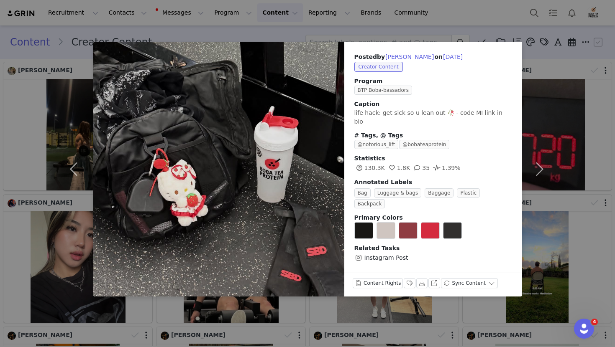 This screenshot has width=615, height=347. What do you see at coordinates (370, 204) in the screenshot?
I see `span: Backpack` at bounding box center [370, 204].